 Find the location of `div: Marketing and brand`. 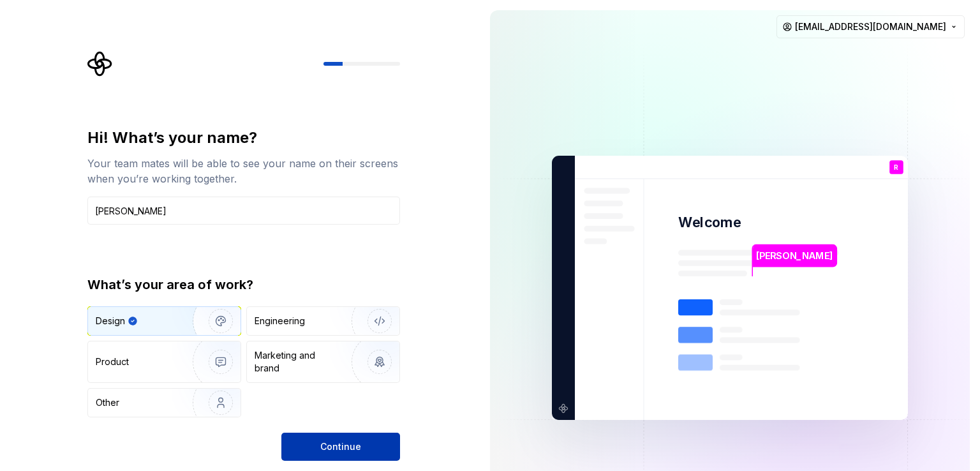

div: Marketing and brand is located at coordinates (297, 362).